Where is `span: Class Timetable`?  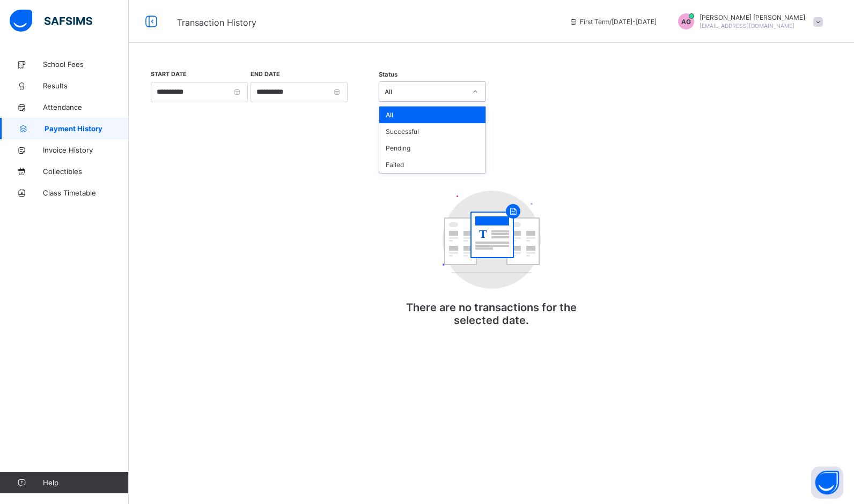 span: Class Timetable is located at coordinates (86, 193).